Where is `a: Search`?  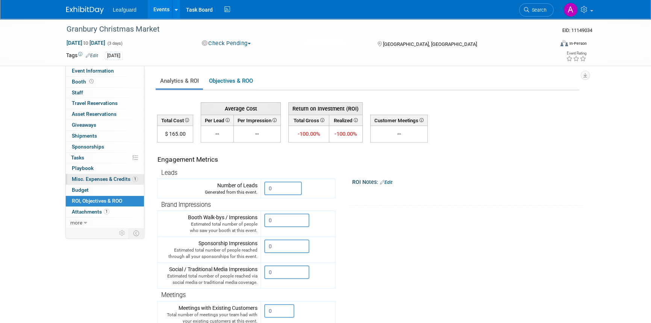 a: Search is located at coordinates (537, 10).